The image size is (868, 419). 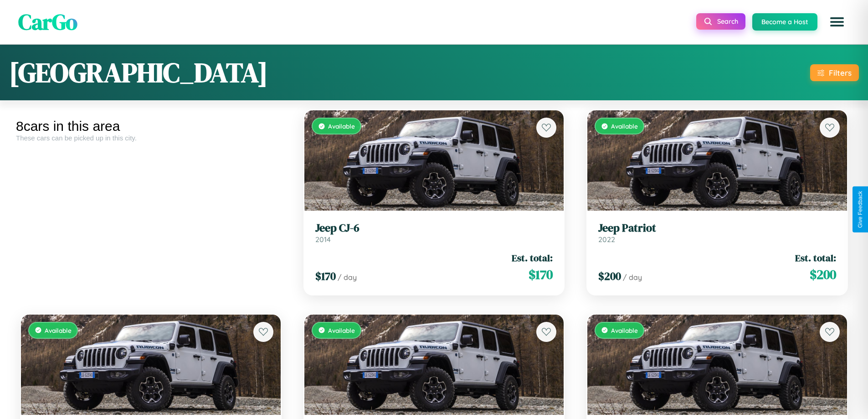 I want to click on h3: Jeep Patriot, so click(x=717, y=228).